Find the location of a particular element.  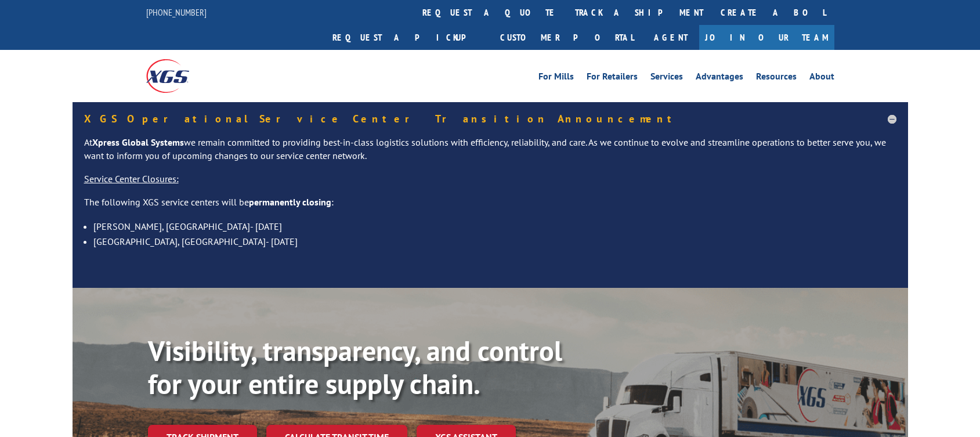

a: Join Our Team is located at coordinates (767, 37).